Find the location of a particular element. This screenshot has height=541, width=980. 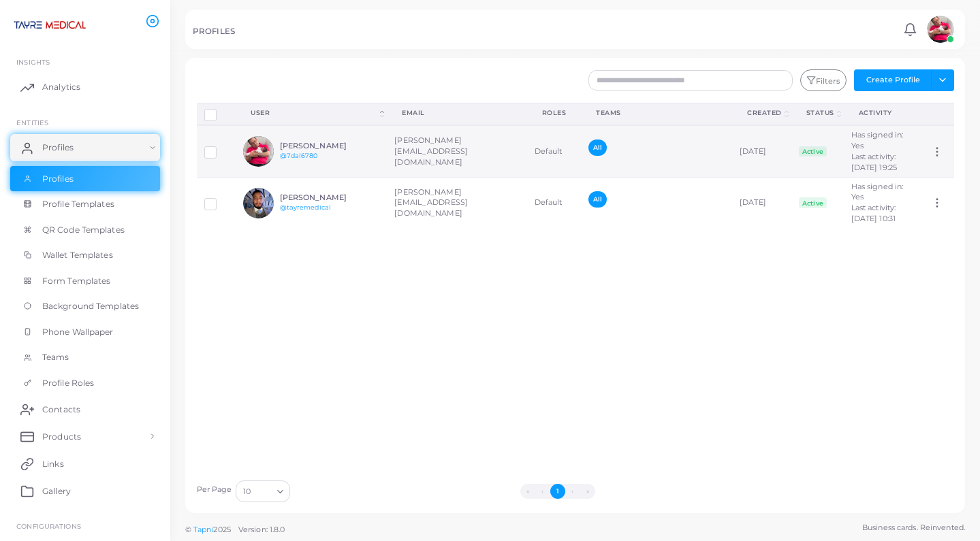

a: Form Templates is located at coordinates (85, 281).